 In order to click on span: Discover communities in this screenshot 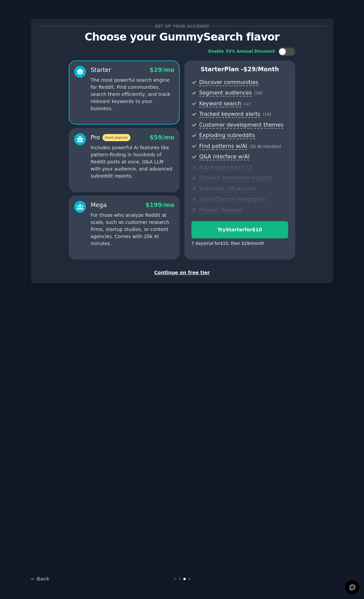, I will do `click(229, 82)`.